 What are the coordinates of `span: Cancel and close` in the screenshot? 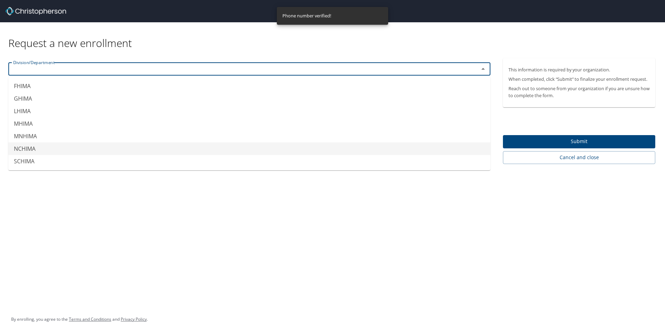 It's located at (579, 157).